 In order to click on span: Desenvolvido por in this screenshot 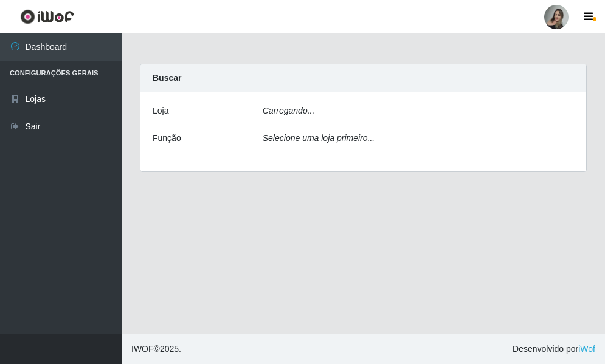, I will do `click(554, 349)`.